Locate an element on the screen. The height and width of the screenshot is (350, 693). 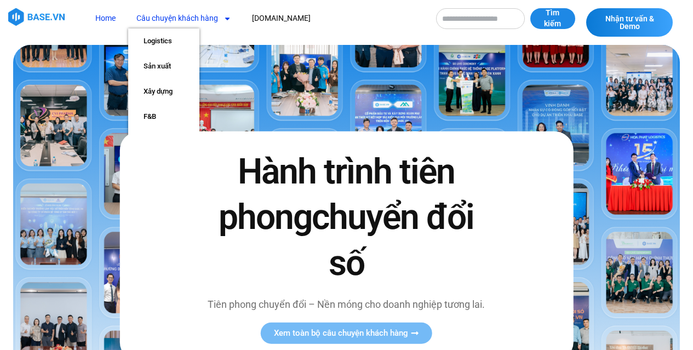
a: Xem toàn bộ câu chuyện khách hàng is located at coordinates (346, 333).